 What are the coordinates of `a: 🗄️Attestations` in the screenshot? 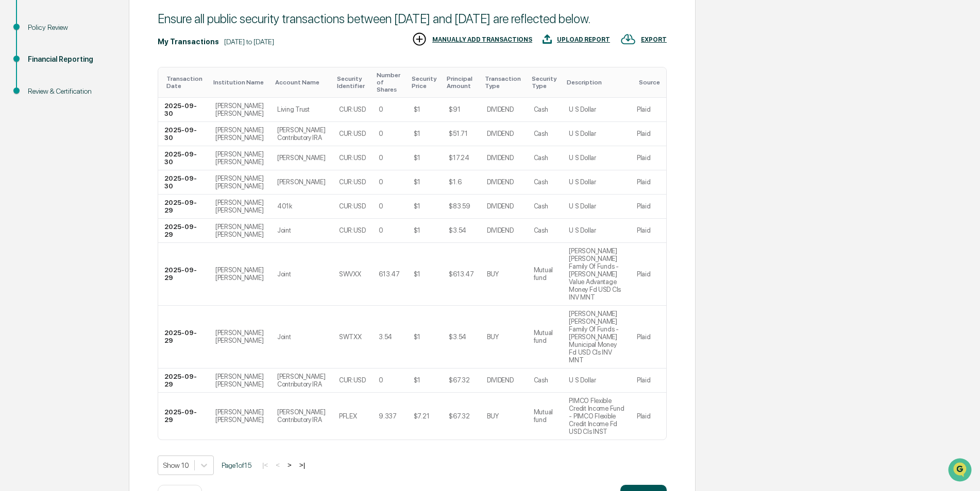 It's located at (101, 135).